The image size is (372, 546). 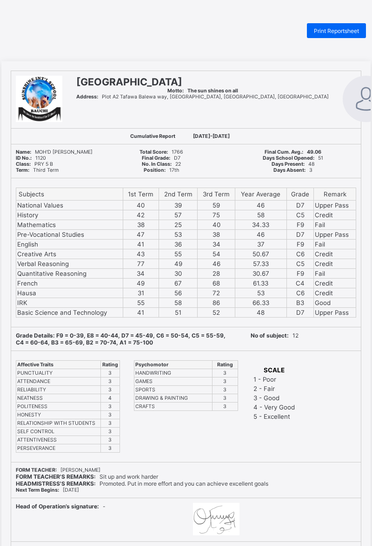 What do you see at coordinates (216, 205) in the screenshot?
I see `td: 59` at bounding box center [216, 205].